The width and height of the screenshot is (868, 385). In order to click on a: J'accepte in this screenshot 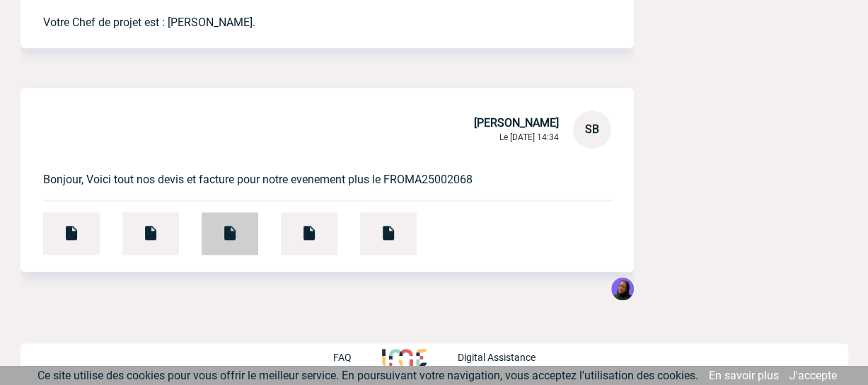, I will do `click(813, 375)`.